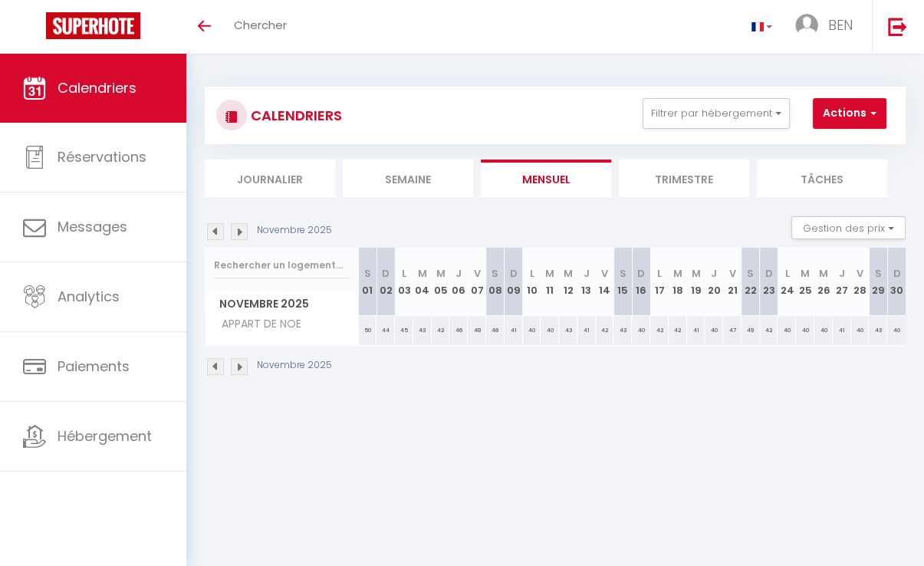  Describe the element at coordinates (716, 113) in the screenshot. I see `button: Filtrer par hébergement` at that location.